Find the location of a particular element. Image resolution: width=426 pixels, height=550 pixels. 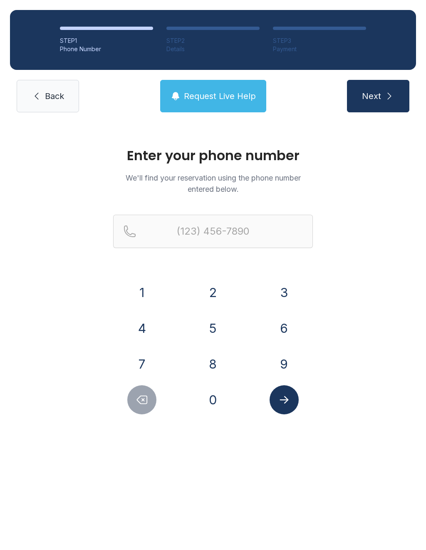

div: STEP 1 is located at coordinates (106, 41).